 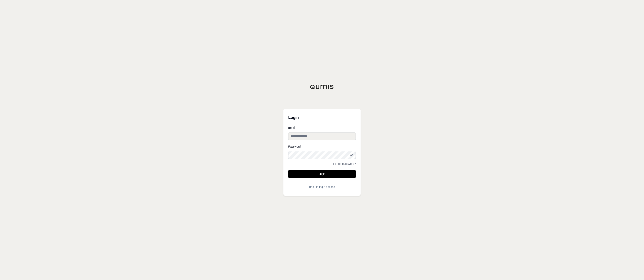 I want to click on button: Login, so click(x=322, y=174).